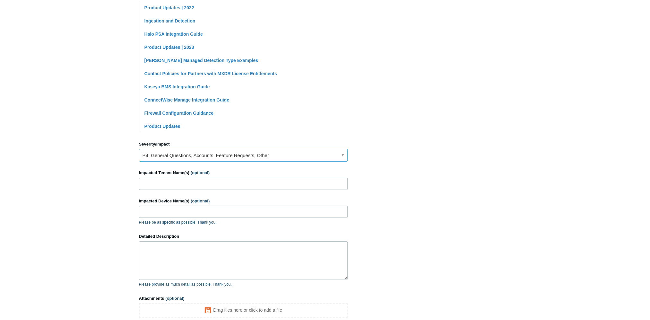 This screenshot has width=650, height=320. What do you see at coordinates (243, 222) in the screenshot?
I see `p: Please be as specific as possible. Thank you.` at bounding box center [243, 222].